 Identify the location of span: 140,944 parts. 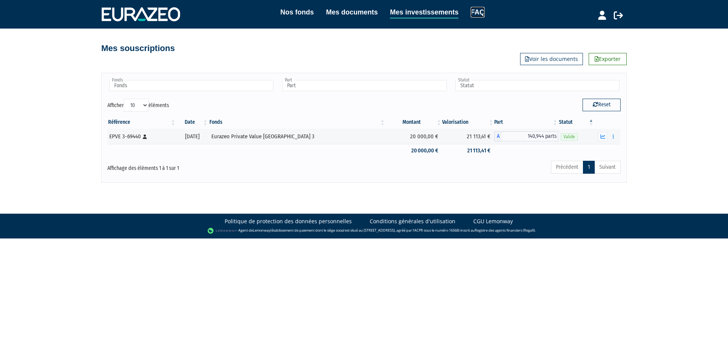
(530, 136).